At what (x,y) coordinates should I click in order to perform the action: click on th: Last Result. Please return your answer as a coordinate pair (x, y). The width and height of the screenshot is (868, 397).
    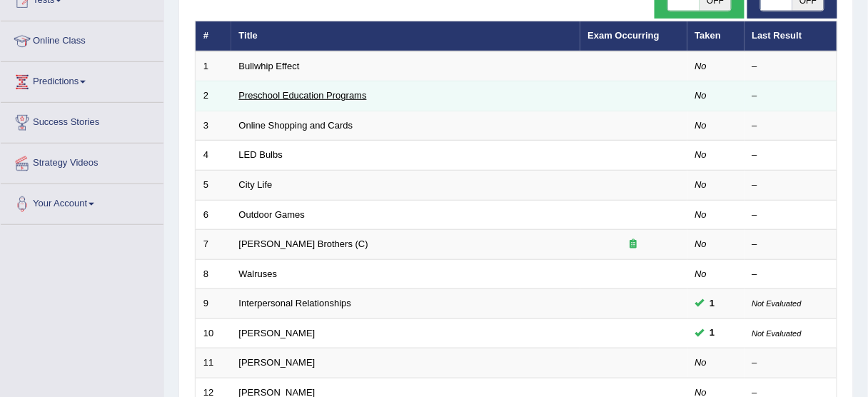
    Looking at the image, I should click on (790, 36).